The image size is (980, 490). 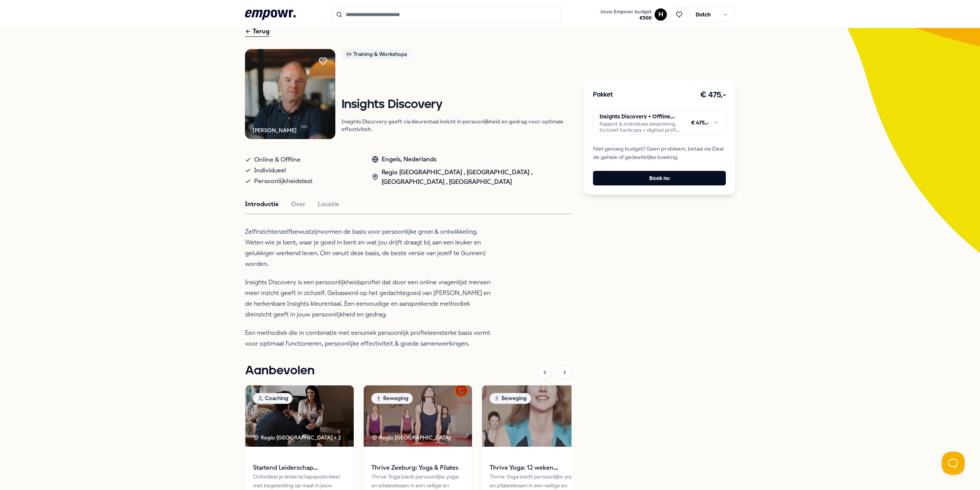 What do you see at coordinates (280, 371) in the screenshot?
I see `h1: Aanbevolen` at bounding box center [280, 371].